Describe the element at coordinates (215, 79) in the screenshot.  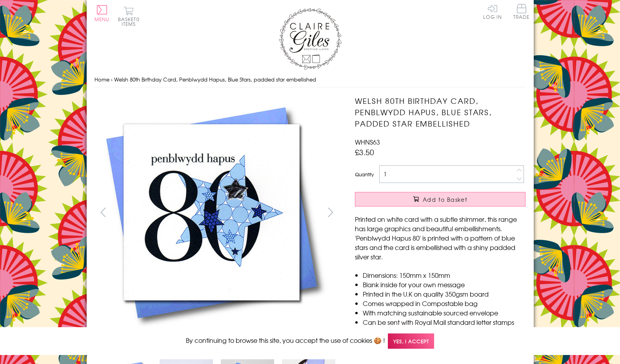
I see `span: Welsh 80th Birthday Card, Penblwydd Hapus, Blue Stars, padded star embellished` at that location.